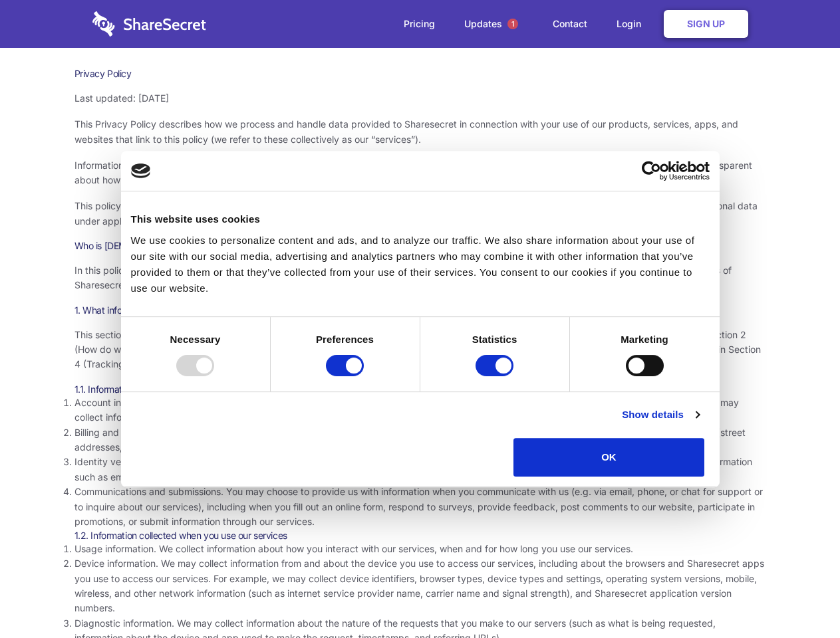  I want to click on span: Billing and payment information. In order to purchase a service, you may need to provide us with ..., so click(410, 440).